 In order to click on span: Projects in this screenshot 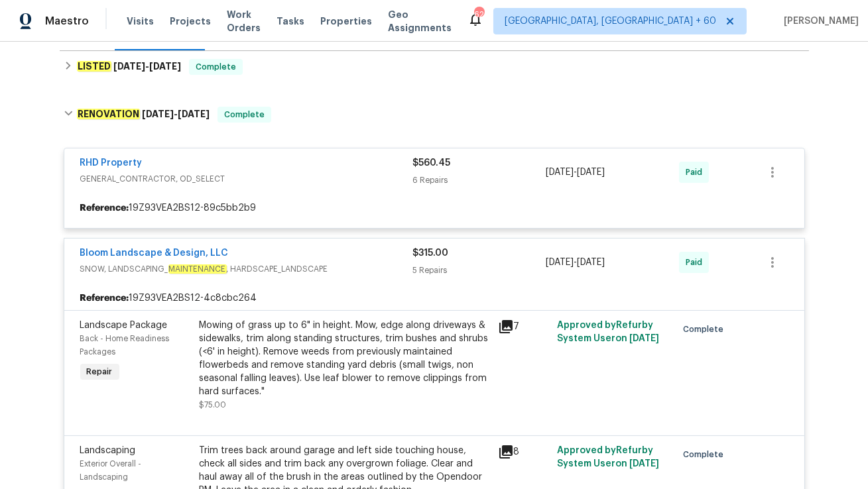, I will do `click(190, 21)`.